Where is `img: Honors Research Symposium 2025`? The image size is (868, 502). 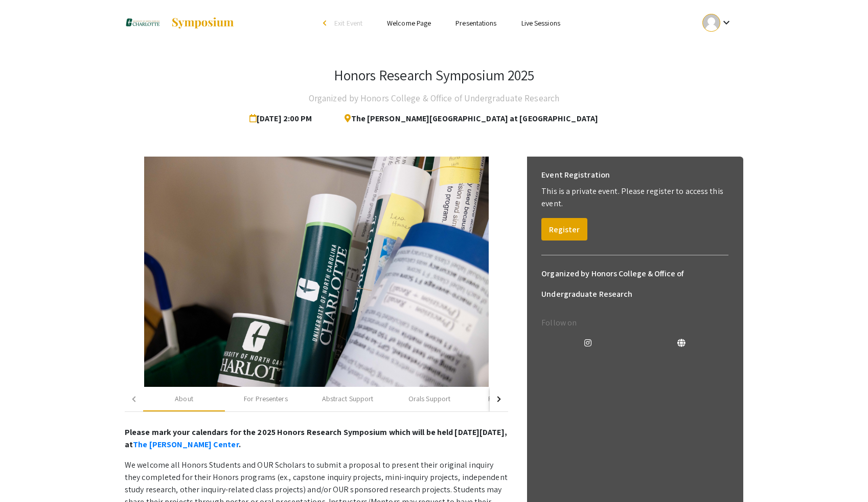 img: Honors Research Symposium 2025 is located at coordinates (143, 23).